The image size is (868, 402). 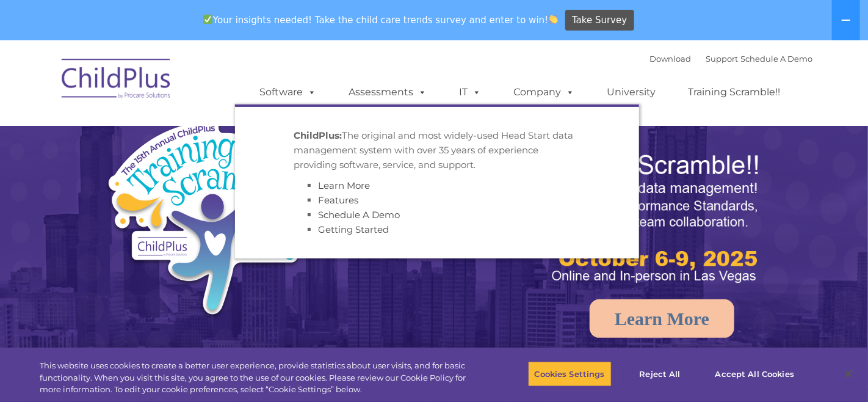 What do you see at coordinates (338, 200) in the screenshot?
I see `a: Features` at bounding box center [338, 200].